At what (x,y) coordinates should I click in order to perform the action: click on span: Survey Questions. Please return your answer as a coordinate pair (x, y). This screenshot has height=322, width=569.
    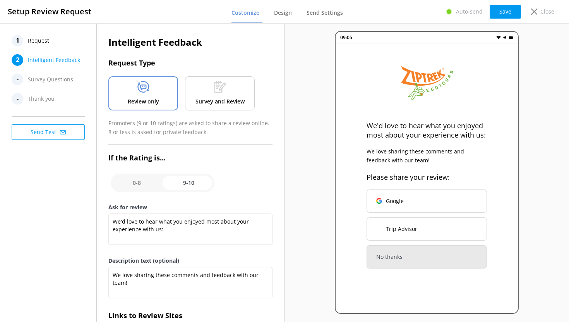
    Looking at the image, I should click on (50, 79).